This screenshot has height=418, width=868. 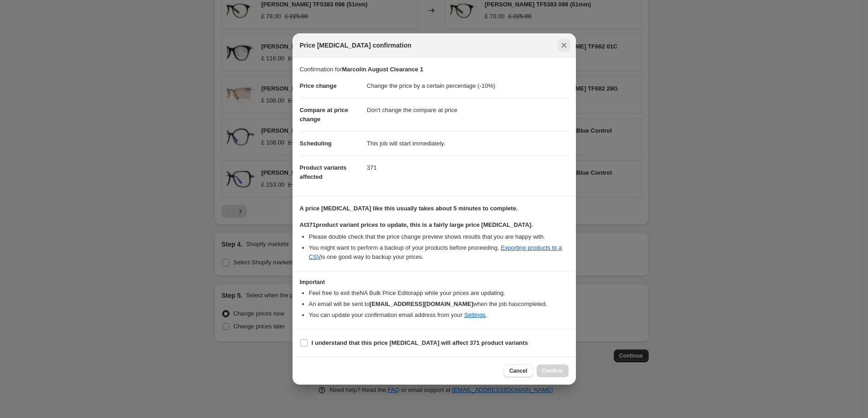 I want to click on span: Price change, so click(x=318, y=86).